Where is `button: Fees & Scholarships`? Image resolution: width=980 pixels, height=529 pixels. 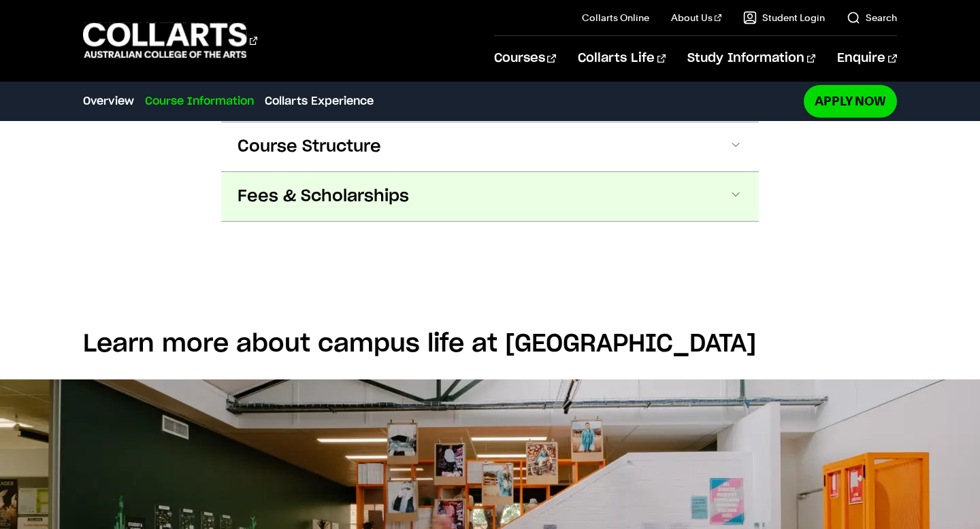 button: Fees & Scholarships is located at coordinates (490, 196).